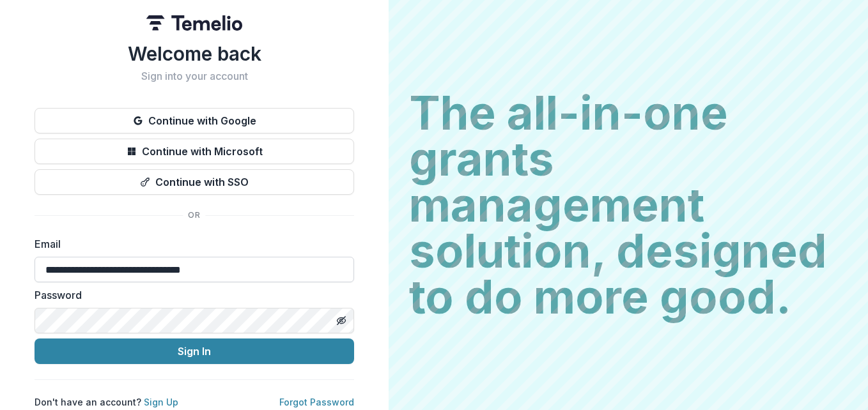 The image size is (868, 410). Describe the element at coordinates (195, 351) in the screenshot. I see `button: Sign In` at that location.